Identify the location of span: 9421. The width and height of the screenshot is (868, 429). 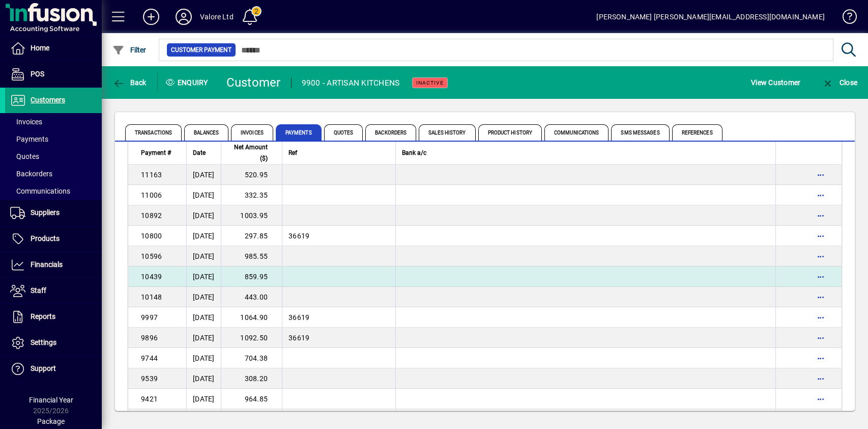
(150, 399).